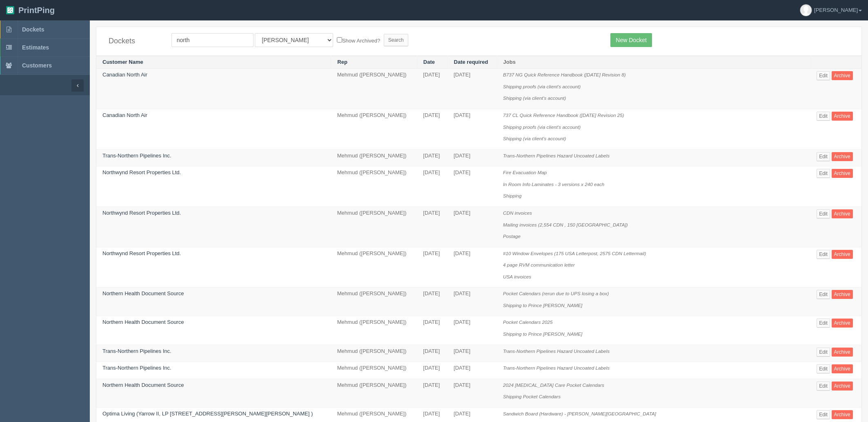 The height and width of the screenshot is (422, 868). I want to click on a: New Docket, so click(631, 40).